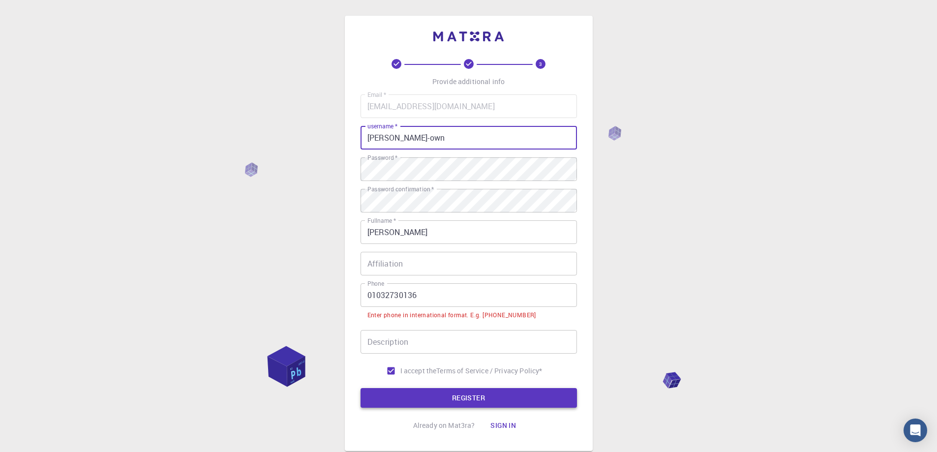 This screenshot has height=452, width=937. What do you see at coordinates (382, 157) in the screenshot?
I see `label: Password` at bounding box center [382, 157].